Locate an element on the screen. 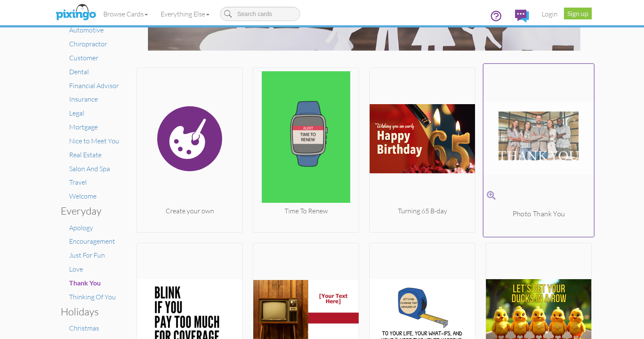 This screenshot has height=339, width=644. a: Chiropractor is located at coordinates (88, 44).